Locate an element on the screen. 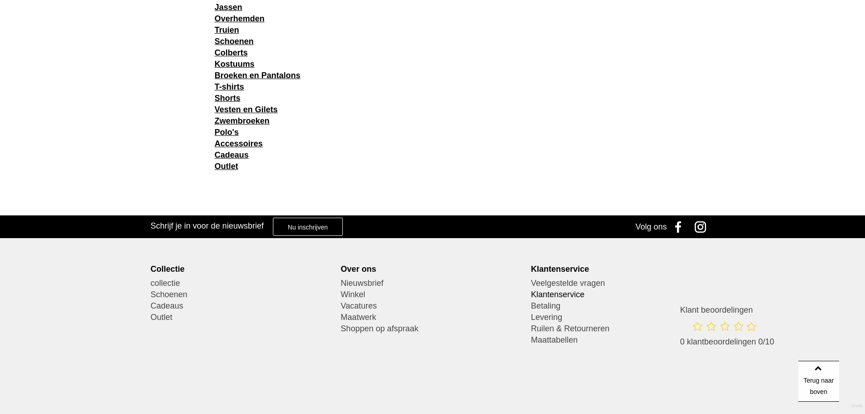 Image resolution: width=865 pixels, height=414 pixels. a: Klant beoordelingen 0 klantbeoordelingen 0/10 is located at coordinates (727, 330).